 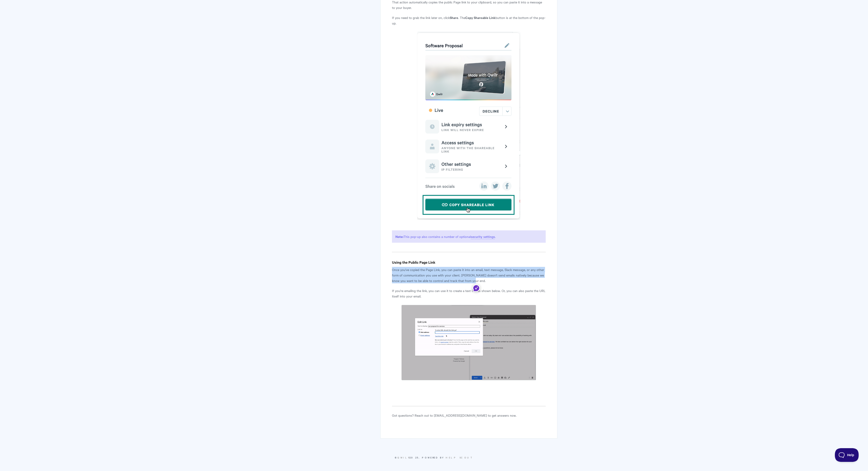 I want to click on p: If you need to grab the link later on, click . The button is at the bottom of the pop-up., so click(x=469, y=20).